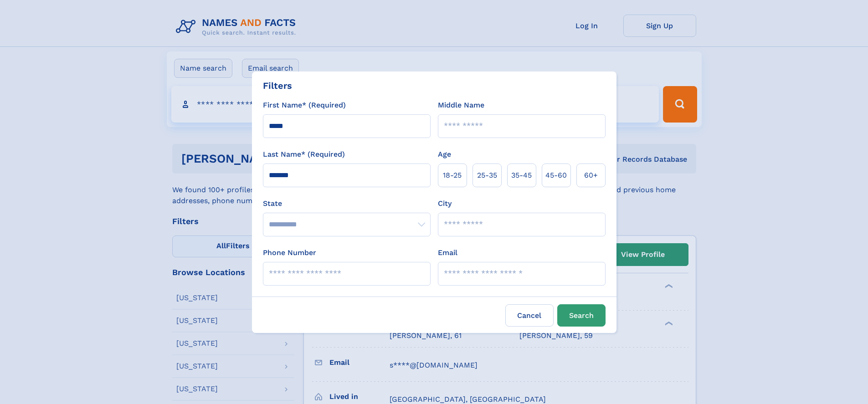 Image resolution: width=868 pixels, height=404 pixels. Describe the element at coordinates (290, 253) in the screenshot. I see `label: Phone Number` at that location.